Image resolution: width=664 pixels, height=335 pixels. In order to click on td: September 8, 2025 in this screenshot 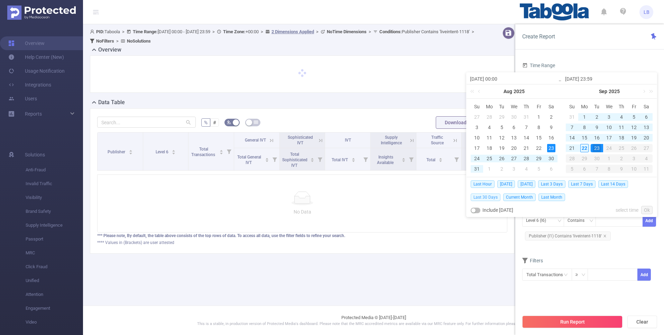, I will do `click(584, 127)`.